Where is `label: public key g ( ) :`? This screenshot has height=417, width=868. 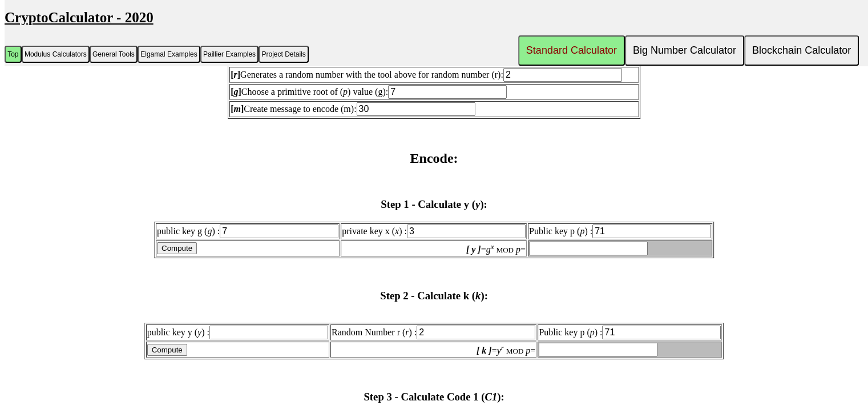 label: public key g ( ) : is located at coordinates (248, 231).